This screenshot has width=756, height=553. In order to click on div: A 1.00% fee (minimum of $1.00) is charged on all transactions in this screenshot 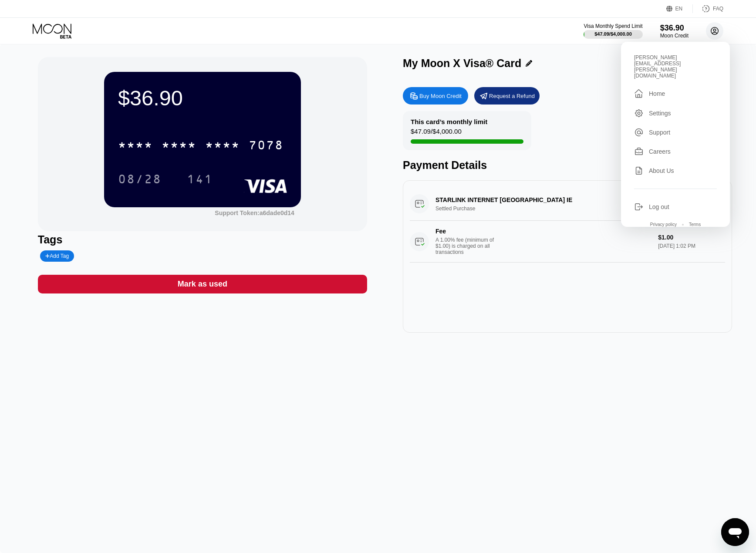, I will do `click(468, 246)`.